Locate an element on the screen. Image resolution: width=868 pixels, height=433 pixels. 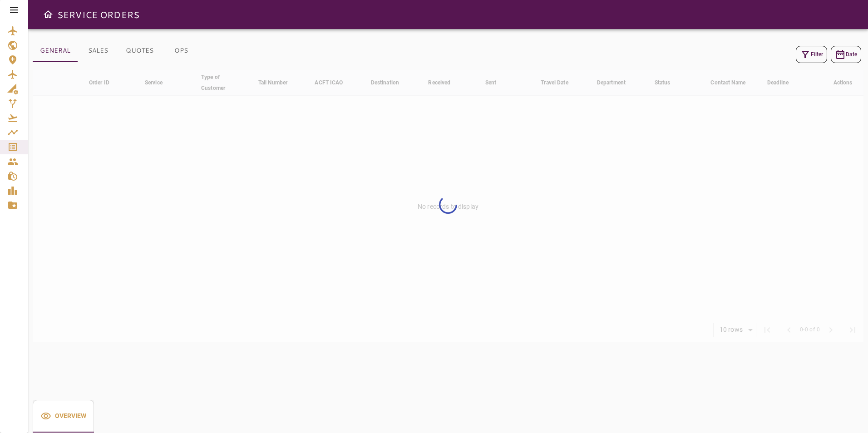
button: OPS is located at coordinates (181, 51).